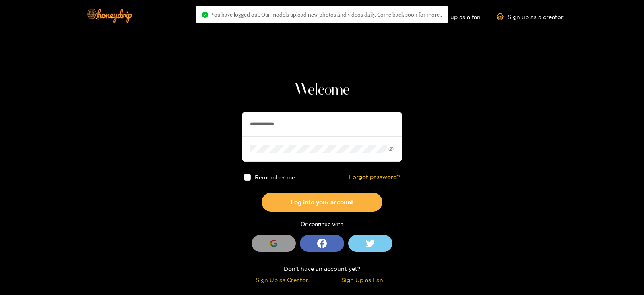 The image size is (644, 295). What do you see at coordinates (322, 202) in the screenshot?
I see `button: Log into your account` at bounding box center [322, 202].